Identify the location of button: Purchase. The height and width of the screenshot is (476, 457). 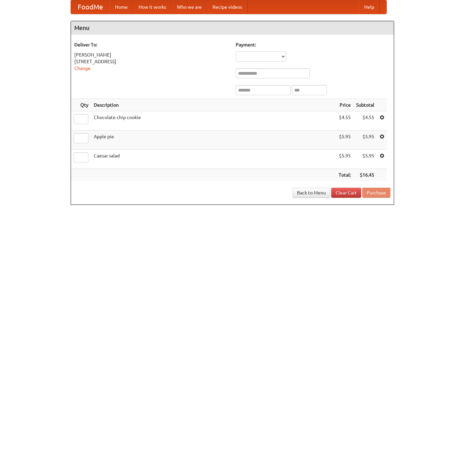
(376, 193).